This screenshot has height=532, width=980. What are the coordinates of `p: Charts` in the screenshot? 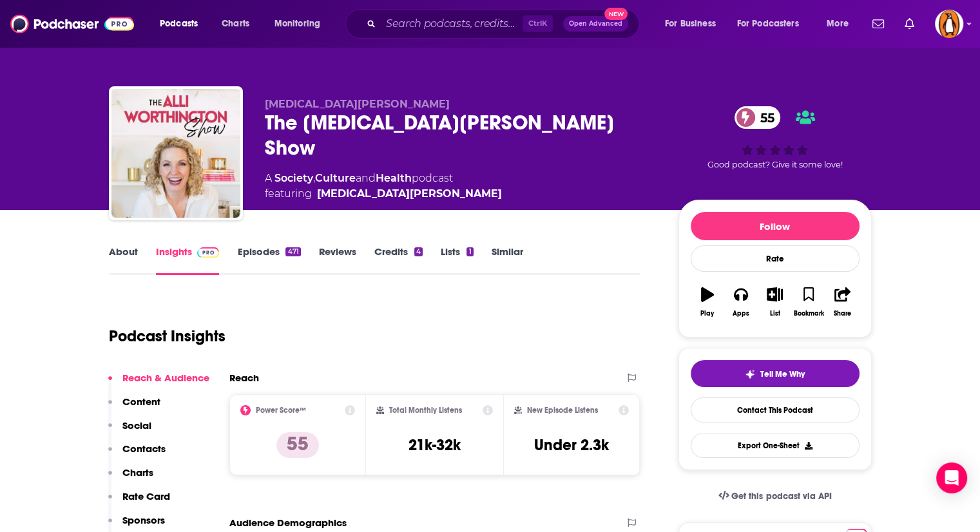 It's located at (138, 472).